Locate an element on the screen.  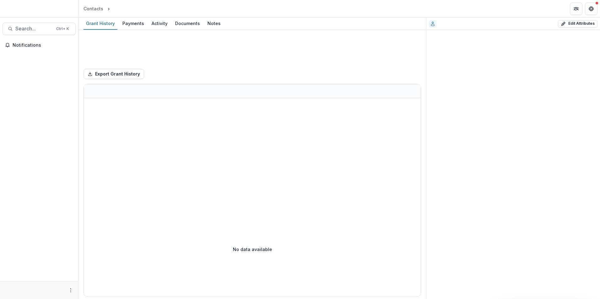
a: Notes is located at coordinates (214, 24).